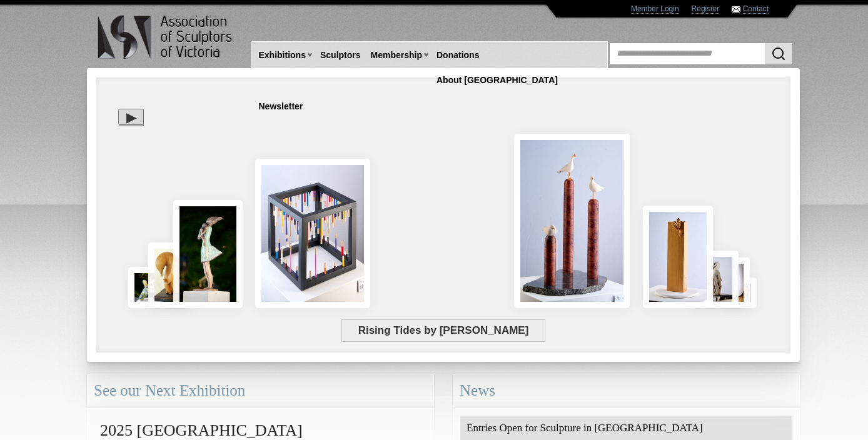 The image size is (868, 440). What do you see at coordinates (458, 55) in the screenshot?
I see `a: Donations` at bounding box center [458, 55].